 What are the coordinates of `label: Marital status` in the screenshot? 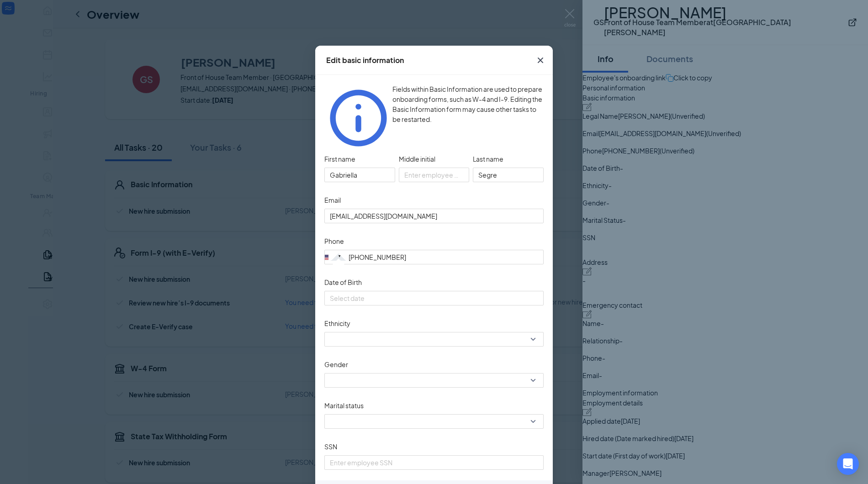 It's located at (344, 406).